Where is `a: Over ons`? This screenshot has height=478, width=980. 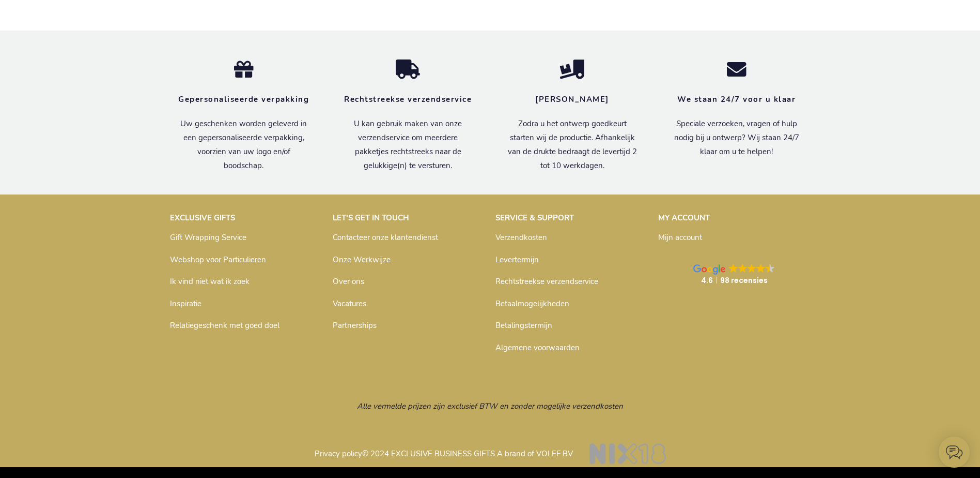 a: Over ons is located at coordinates (348, 282).